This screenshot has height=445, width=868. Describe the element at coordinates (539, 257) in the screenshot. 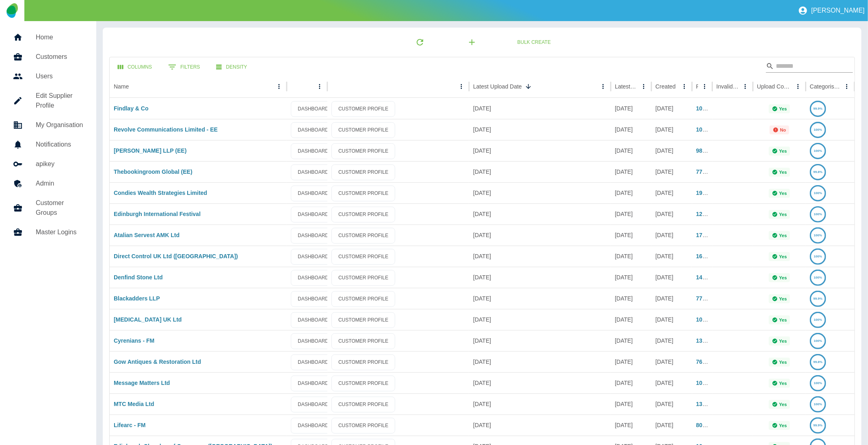

I see `div: 25 Aug 2025` at that location.